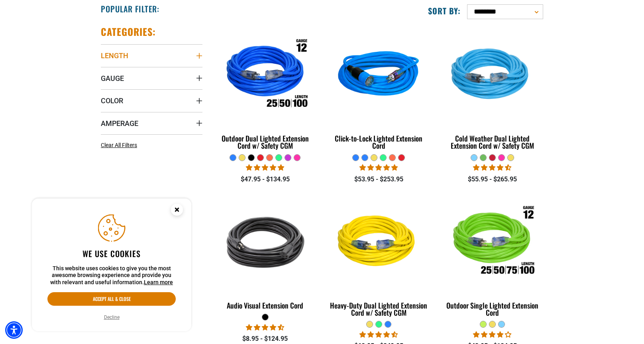 This screenshot has height=344, width=644. What do you see at coordinates (152, 78) in the screenshot?
I see `summary: Gauge` at bounding box center [152, 78].